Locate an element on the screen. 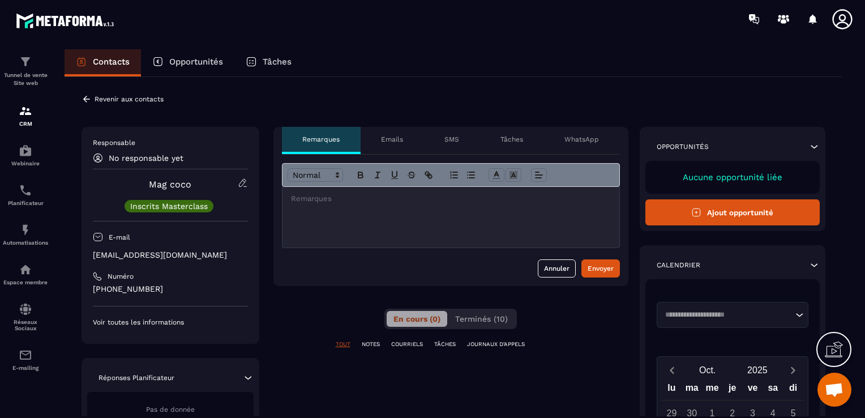 This screenshot has width=865, height=418. a: social-networksocial-networkRéseaux Sociaux is located at coordinates (25, 316).